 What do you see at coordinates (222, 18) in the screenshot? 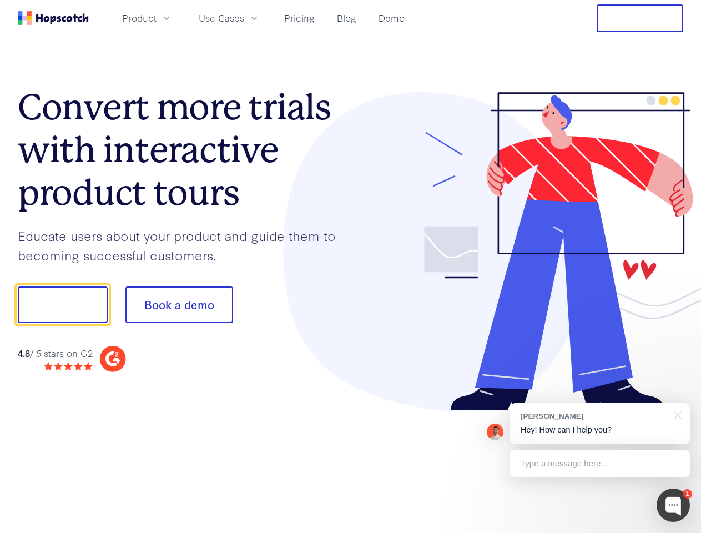
I see `span: Use Cases` at bounding box center [222, 18].